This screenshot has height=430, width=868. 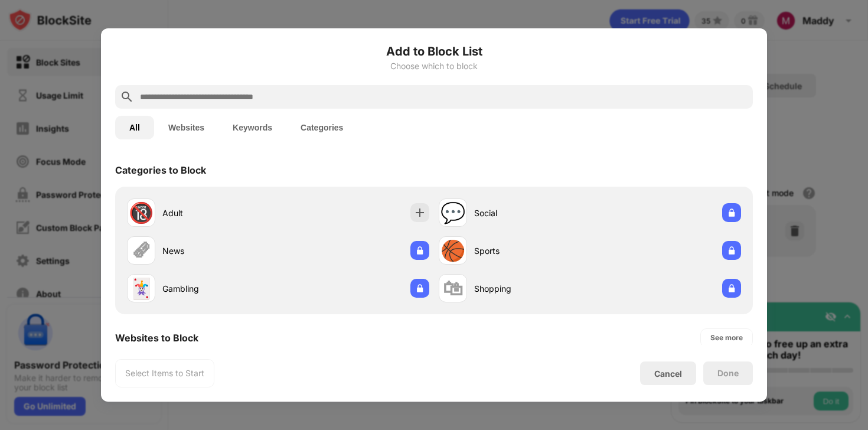 I want to click on img: search.svg, so click(x=127, y=97).